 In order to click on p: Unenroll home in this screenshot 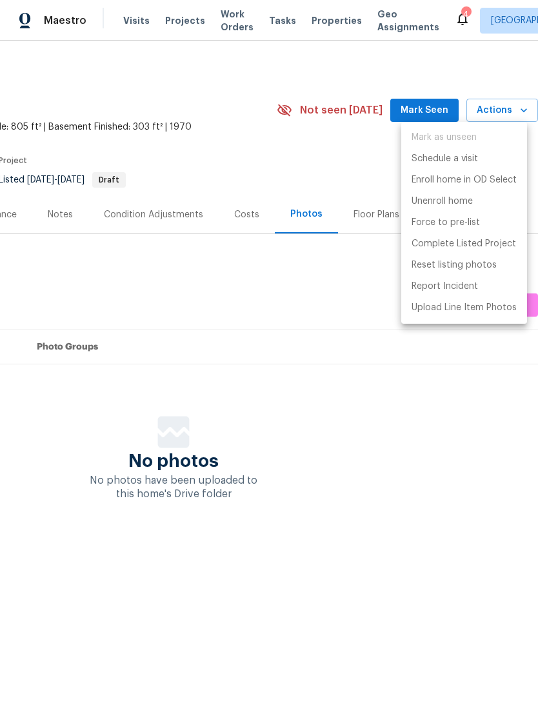, I will do `click(442, 201)`.